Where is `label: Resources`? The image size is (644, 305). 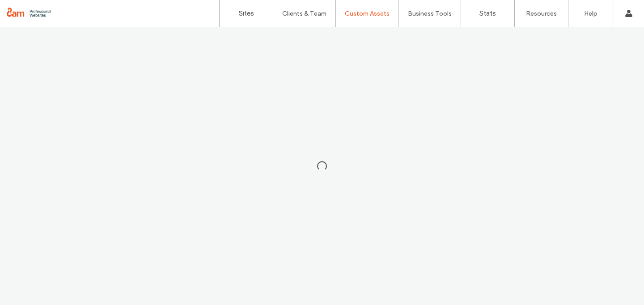 label: Resources is located at coordinates (541, 13).